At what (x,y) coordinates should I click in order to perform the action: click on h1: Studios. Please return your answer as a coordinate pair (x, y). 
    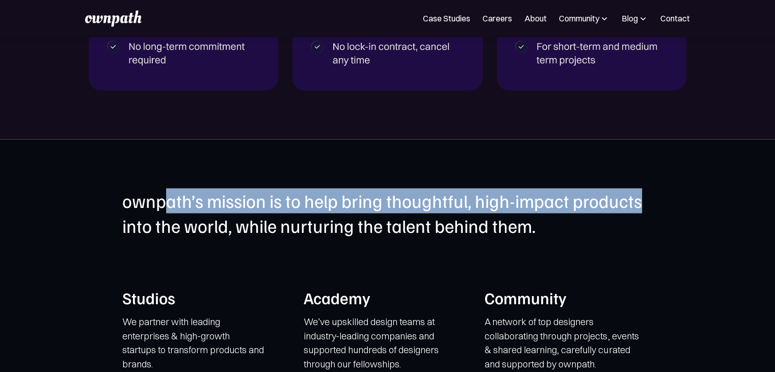
    Looking at the image, I should click on (201, 297).